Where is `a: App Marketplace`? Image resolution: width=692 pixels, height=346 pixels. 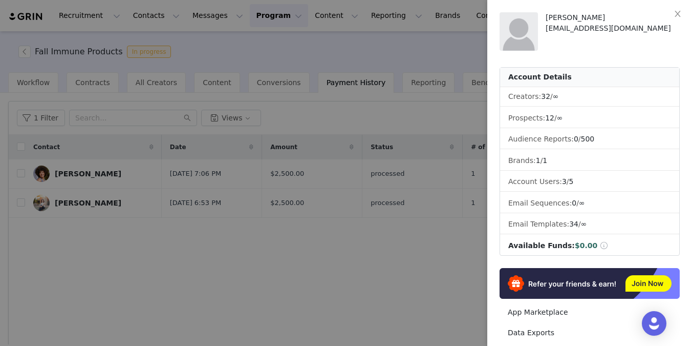
a: App Marketplace is located at coordinates (590, 312).